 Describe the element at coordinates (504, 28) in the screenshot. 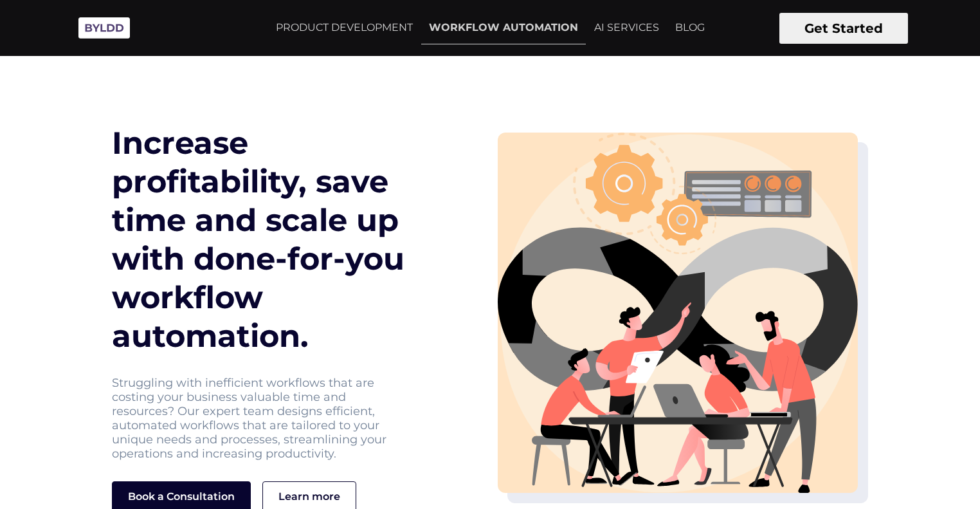

I see `a: WORKFLOW AUTOMATION` at that location.